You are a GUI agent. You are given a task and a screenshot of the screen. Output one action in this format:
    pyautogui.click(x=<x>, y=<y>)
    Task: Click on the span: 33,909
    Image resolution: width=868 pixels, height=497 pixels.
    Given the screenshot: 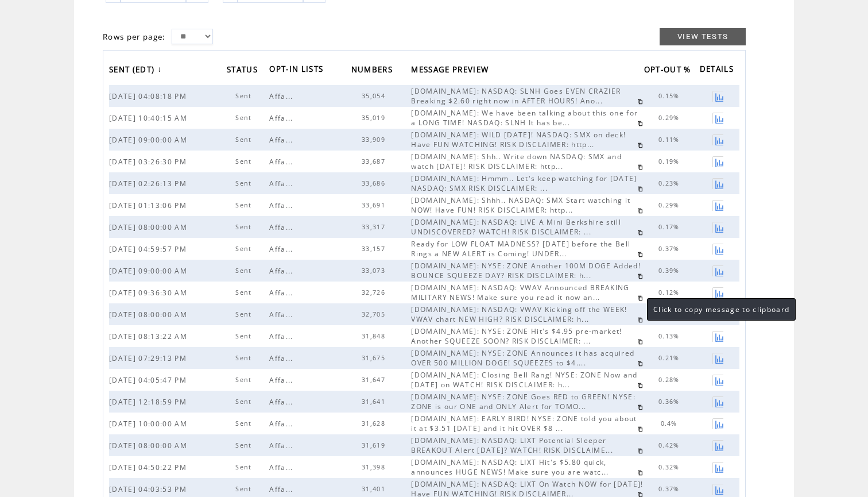 What is the action you would take?
    pyautogui.click(x=375, y=140)
    